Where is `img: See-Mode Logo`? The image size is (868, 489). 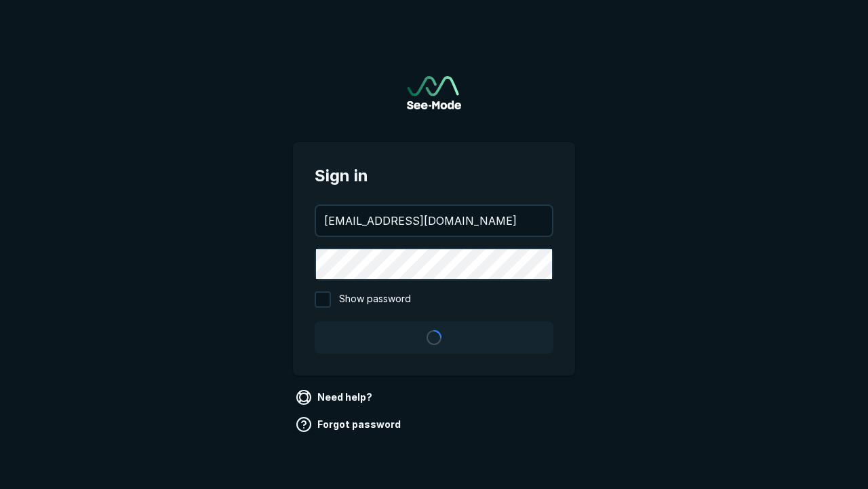
img: See-Mode Logo is located at coordinates (434, 92).